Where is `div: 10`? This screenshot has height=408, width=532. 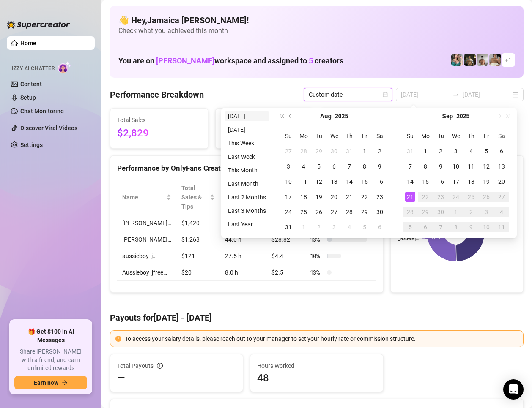
div: 10 is located at coordinates (486, 227).